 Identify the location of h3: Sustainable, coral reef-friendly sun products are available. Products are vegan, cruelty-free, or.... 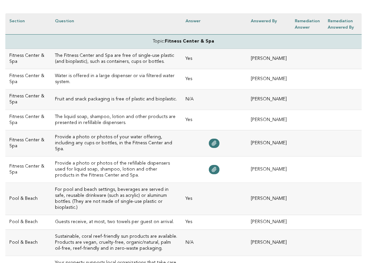
(116, 243).